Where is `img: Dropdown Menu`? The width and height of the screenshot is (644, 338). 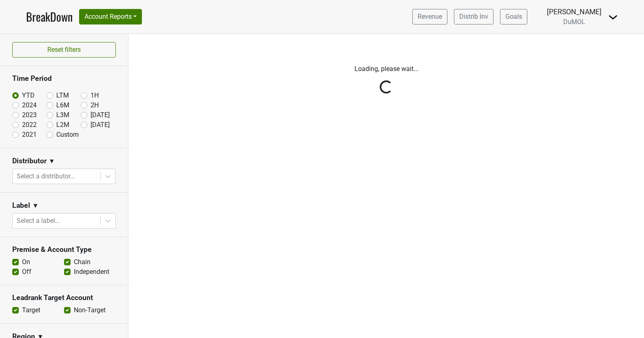 img: Dropdown Menu is located at coordinates (613, 17).